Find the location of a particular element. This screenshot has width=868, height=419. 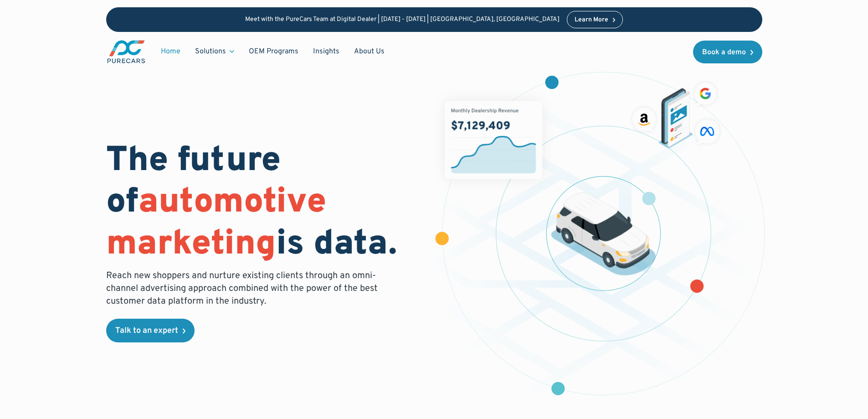

img: purecars logo is located at coordinates (127, 51).